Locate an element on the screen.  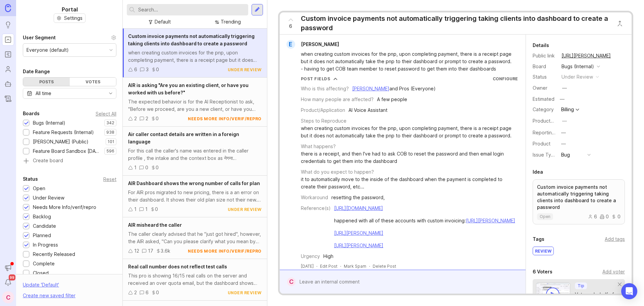
div: In Progress is located at coordinates (45, 245).